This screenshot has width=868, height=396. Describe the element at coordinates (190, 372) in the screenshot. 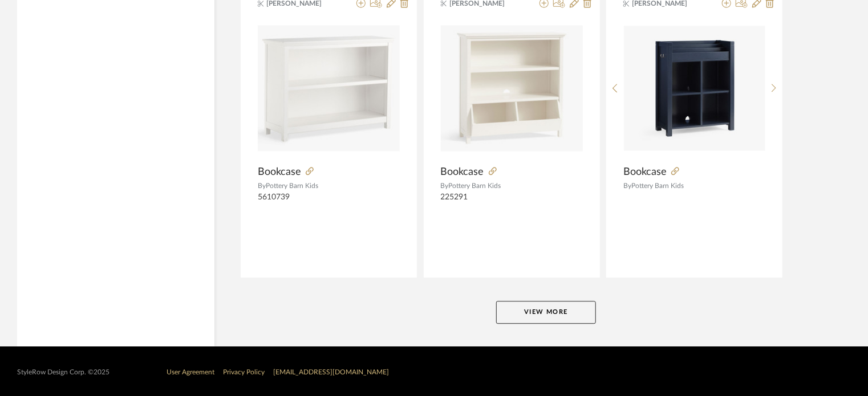

I see `a: User Agreement` at that location.